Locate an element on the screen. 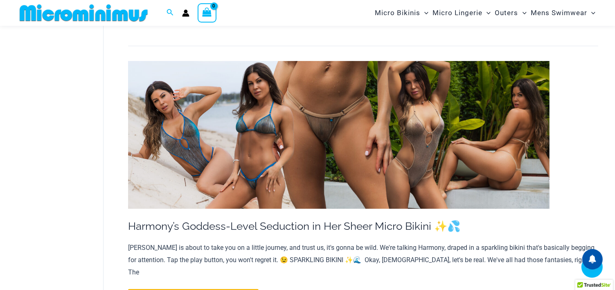 The width and height of the screenshot is (615, 290). img: MM SHOP LOGO FLAT is located at coordinates (83, 13).